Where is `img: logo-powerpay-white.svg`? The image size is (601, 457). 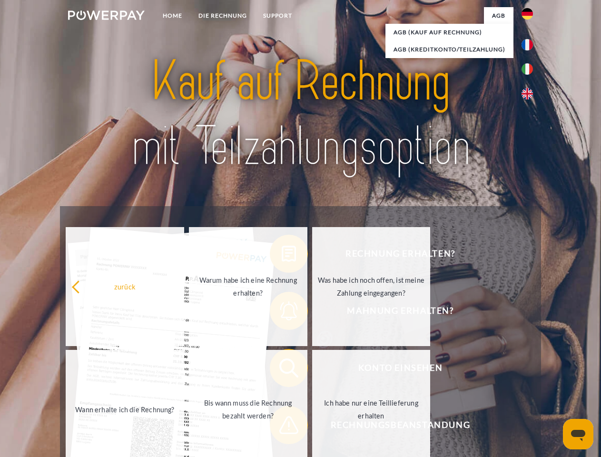
img: logo-powerpay-white.svg is located at coordinates (106, 15).